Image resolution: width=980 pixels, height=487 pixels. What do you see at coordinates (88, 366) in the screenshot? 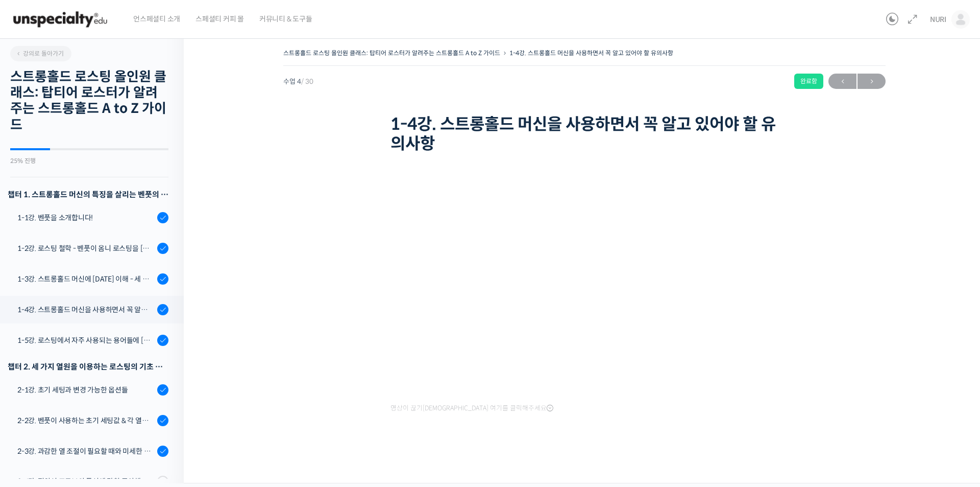
I see `div: 챕터 2. 세 가지 열원을 이용하는 로스팅의 기초 설계` at bounding box center [88, 366].